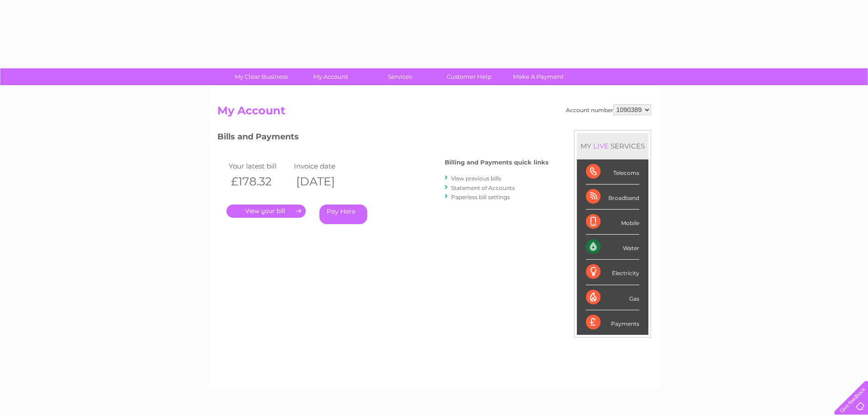 This screenshot has height=415, width=868. Describe the element at coordinates (261, 77) in the screenshot. I see `a: My Clear Business` at that location.